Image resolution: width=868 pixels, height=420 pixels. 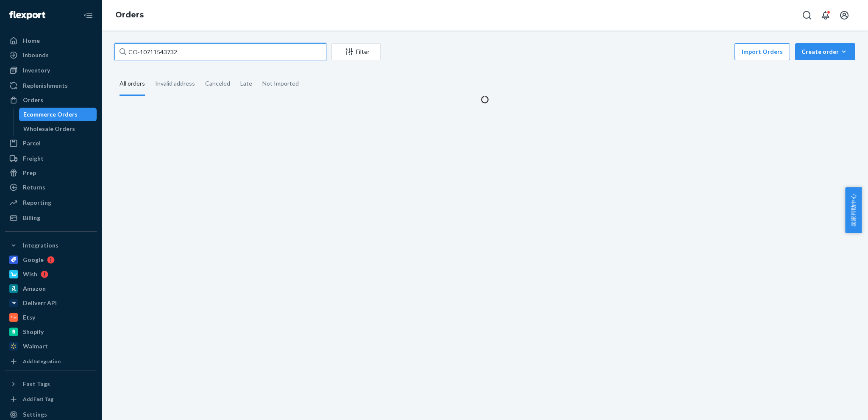 I want to click on div: Integrations, so click(x=41, y=245).